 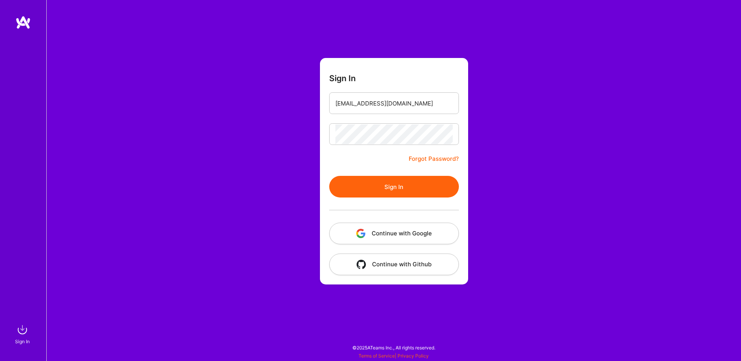 What do you see at coordinates (23, 22) in the screenshot?
I see `img: logo` at bounding box center [23, 22].